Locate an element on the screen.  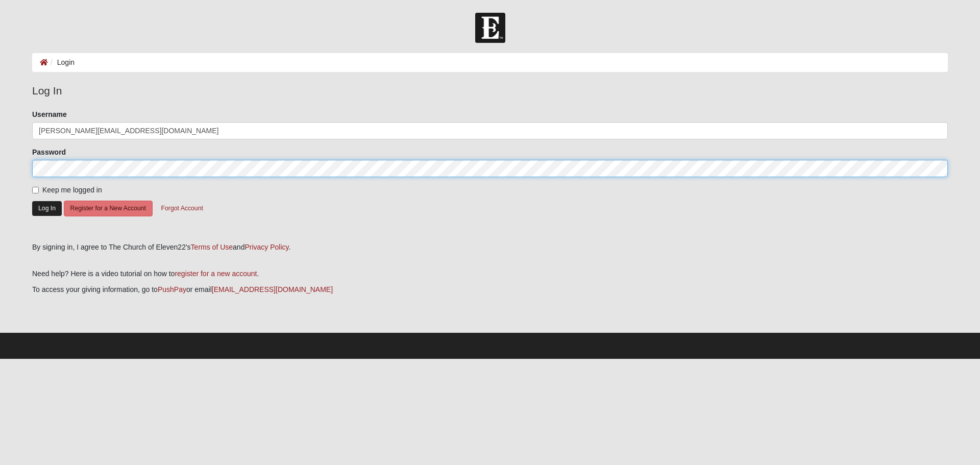
label: Username is located at coordinates (49, 115).